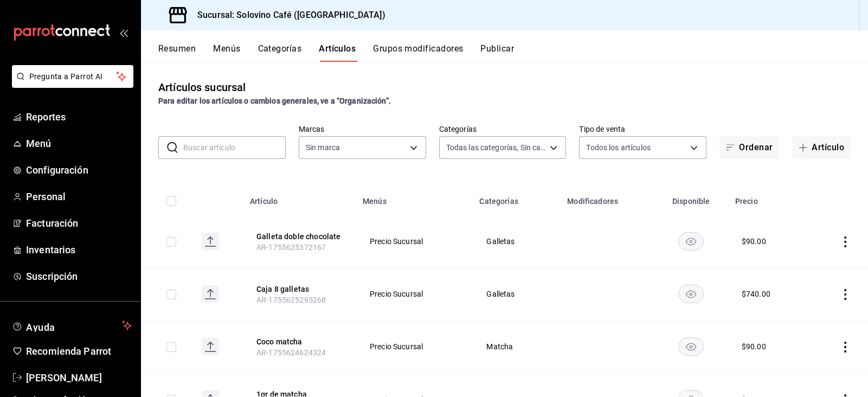  I want to click on span: AR-1755624624324, so click(291, 352).